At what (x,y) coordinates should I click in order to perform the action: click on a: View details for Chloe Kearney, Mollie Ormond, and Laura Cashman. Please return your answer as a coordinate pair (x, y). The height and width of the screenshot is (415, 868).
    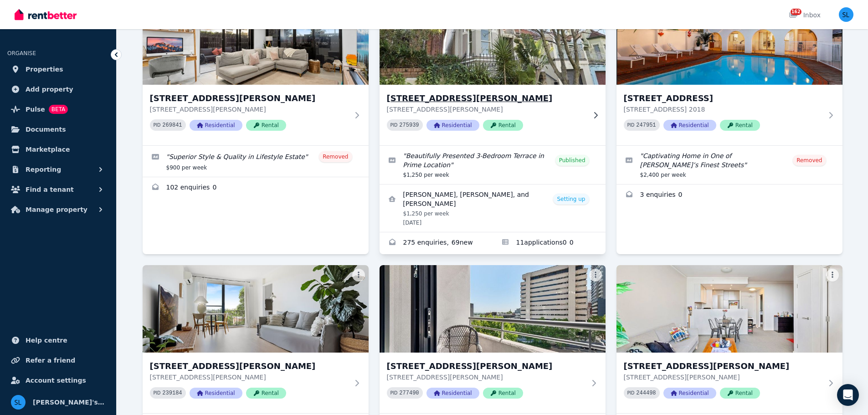
    Looking at the image, I should click on (493, 209).